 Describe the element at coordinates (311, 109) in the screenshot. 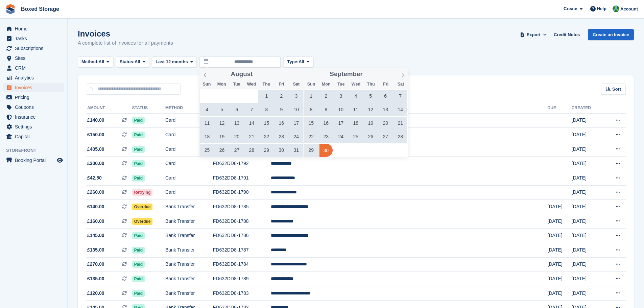

I see `span: September 8, 2024` at that location.